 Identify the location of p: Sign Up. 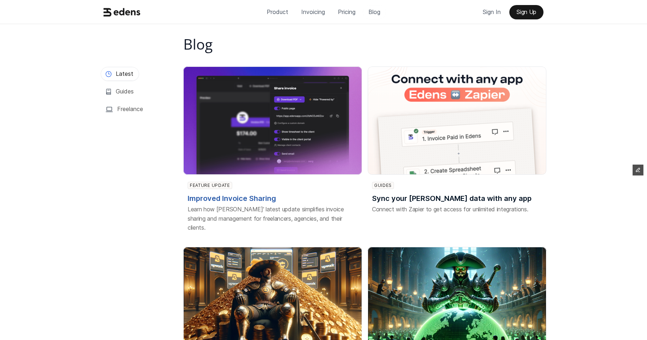
(526, 12).